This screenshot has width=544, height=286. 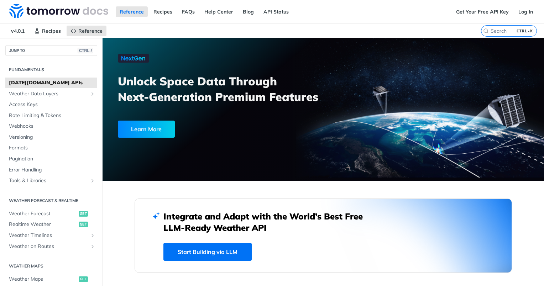 What do you see at coordinates (51, 51) in the screenshot?
I see `button: JUMP TOCTRL-/` at bounding box center [51, 51].